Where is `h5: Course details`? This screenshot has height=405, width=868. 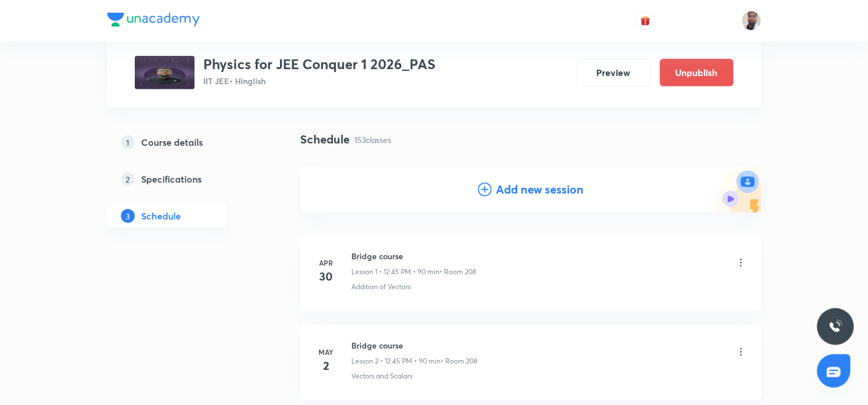
h5: Course details is located at coordinates (172, 142).